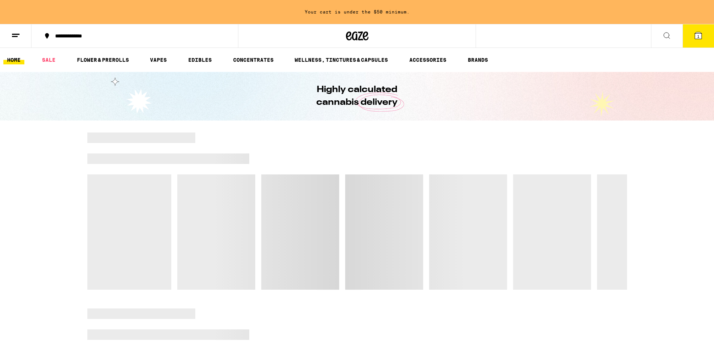 The height and width of the screenshot is (344, 714). What do you see at coordinates (478, 60) in the screenshot?
I see `button: BRANDS` at bounding box center [478, 60].